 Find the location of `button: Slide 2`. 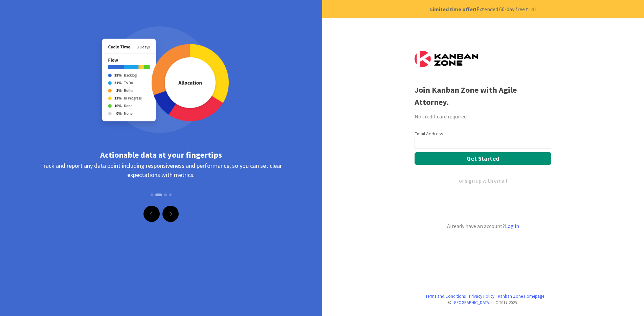

button: Slide 2 is located at coordinates (159, 195).